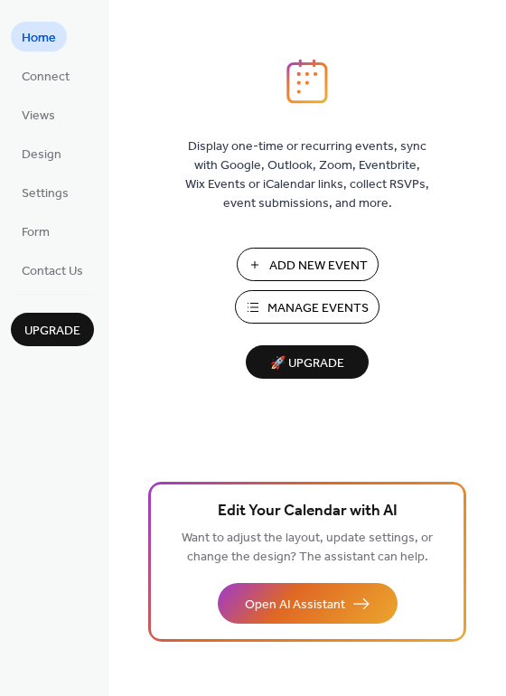 The image size is (506, 696). Describe the element at coordinates (307, 175) in the screenshot. I see `span: Display one-time or recurring events, sync with Google, Outlook, Zoom, Eventbrite, Wix Events or ...` at that location.